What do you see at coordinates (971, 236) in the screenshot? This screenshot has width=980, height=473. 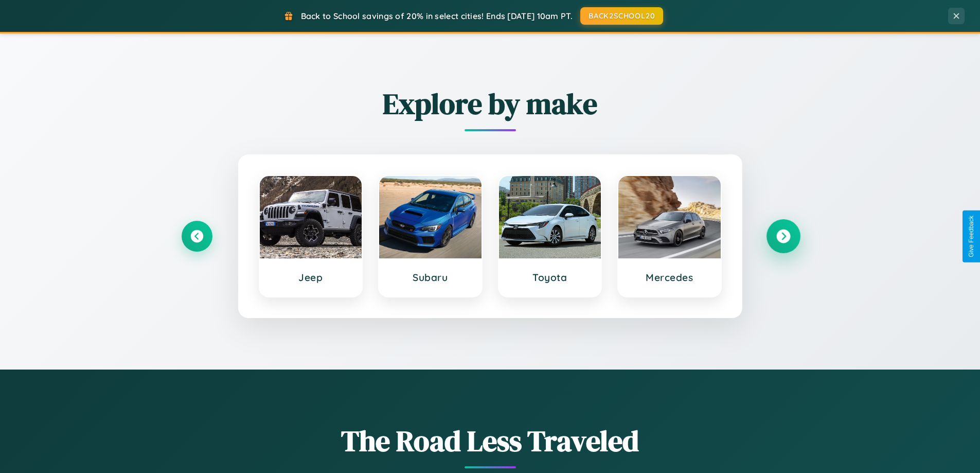 I see `div: Give Feedback` at bounding box center [971, 236].